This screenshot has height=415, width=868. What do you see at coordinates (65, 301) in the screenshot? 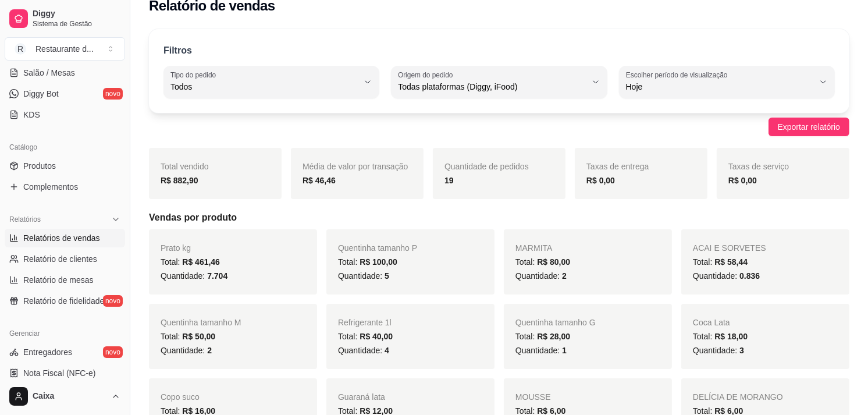
I see `a: Relatório de fidelidadenovo` at bounding box center [65, 301].